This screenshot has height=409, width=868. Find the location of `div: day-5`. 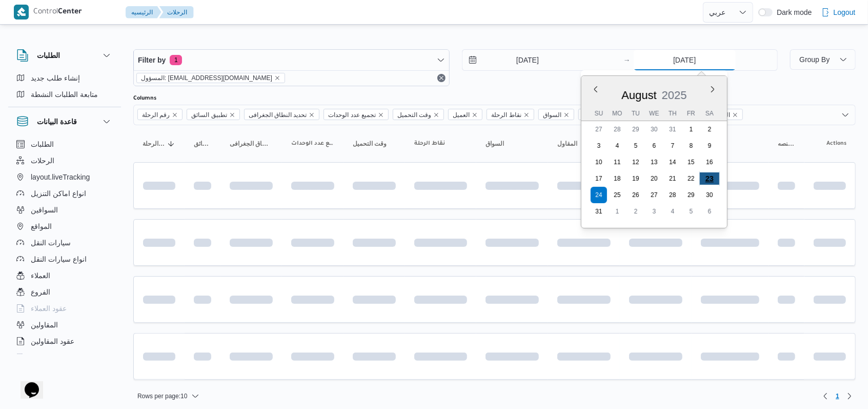

div: day-5 is located at coordinates (692, 211).